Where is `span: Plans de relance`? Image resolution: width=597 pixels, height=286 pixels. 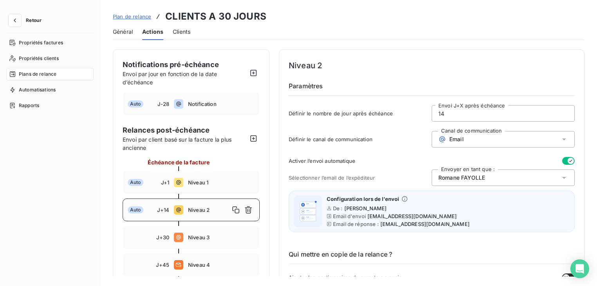 span: Plans de relance is located at coordinates (38, 74).